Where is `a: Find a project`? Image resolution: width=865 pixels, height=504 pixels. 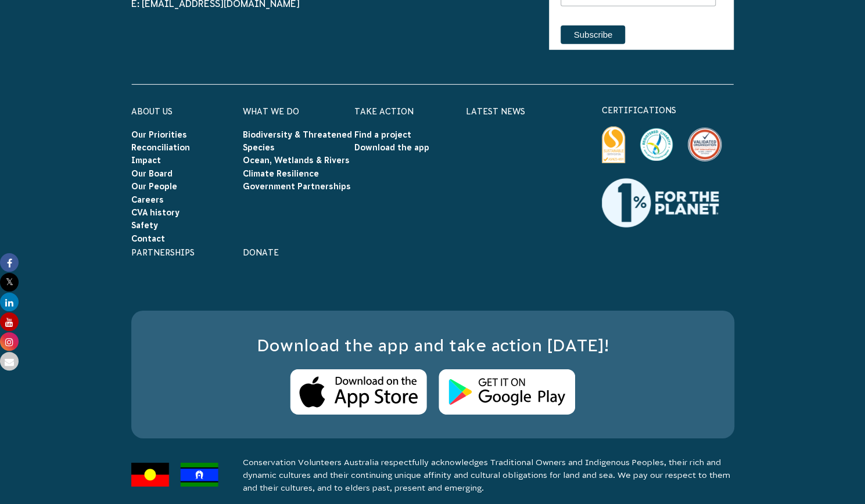 a: Find a project is located at coordinates (382, 135).